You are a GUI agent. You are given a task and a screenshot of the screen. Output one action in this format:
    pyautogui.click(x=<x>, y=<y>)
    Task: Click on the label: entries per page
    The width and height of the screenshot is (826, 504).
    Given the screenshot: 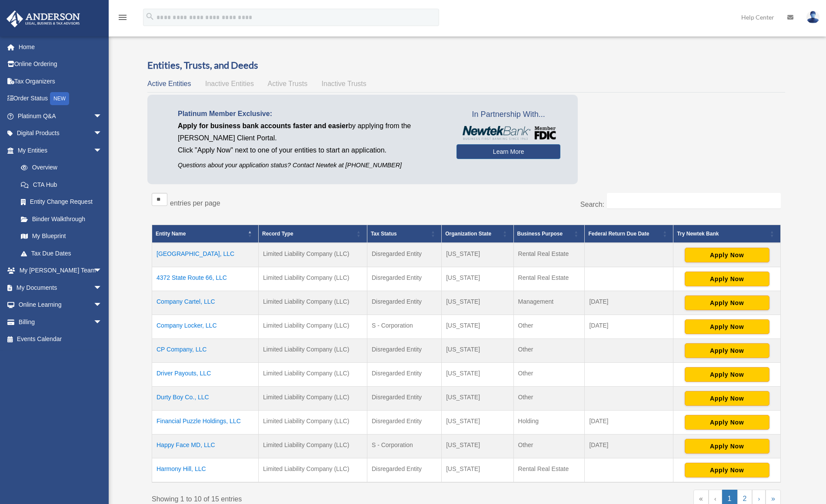 What is the action you would take?
    pyautogui.click(x=195, y=203)
    